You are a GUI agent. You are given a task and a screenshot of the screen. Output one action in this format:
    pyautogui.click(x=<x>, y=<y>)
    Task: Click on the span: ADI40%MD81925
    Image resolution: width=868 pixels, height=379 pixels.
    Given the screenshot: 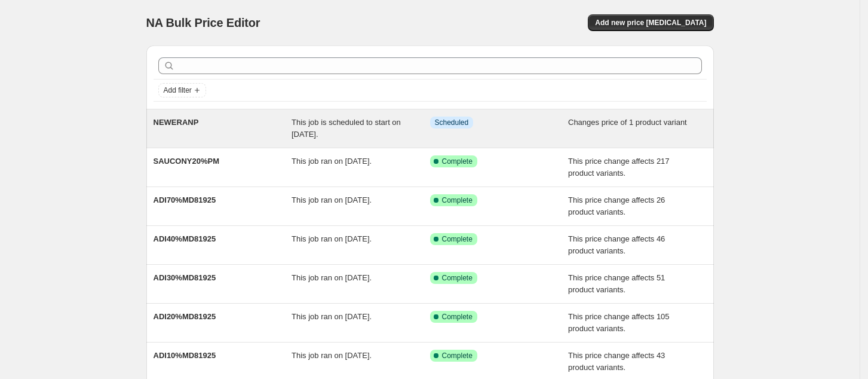 What is the action you would take?
    pyautogui.click(x=184, y=238)
    